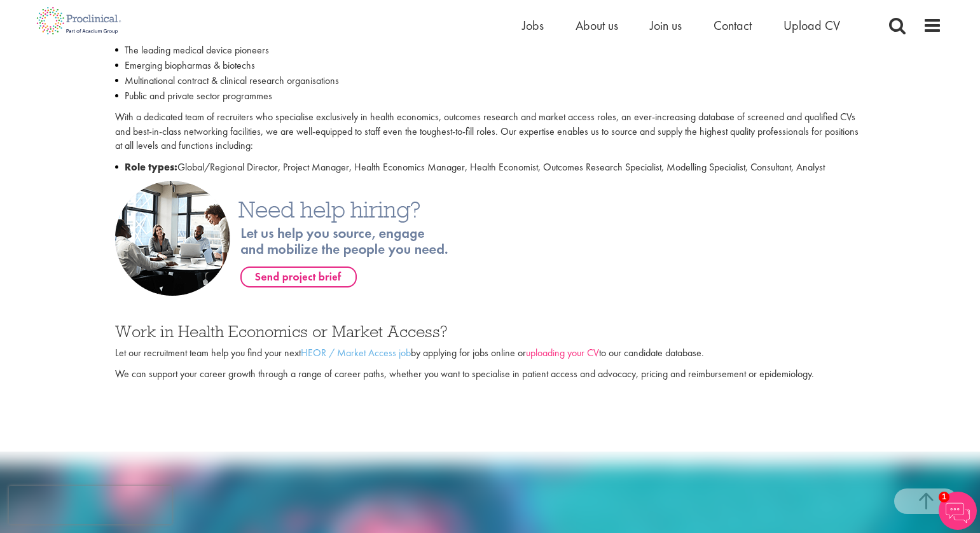 The height and width of the screenshot is (533, 980). Describe the element at coordinates (596, 25) in the screenshot. I see `a: About us` at that location.